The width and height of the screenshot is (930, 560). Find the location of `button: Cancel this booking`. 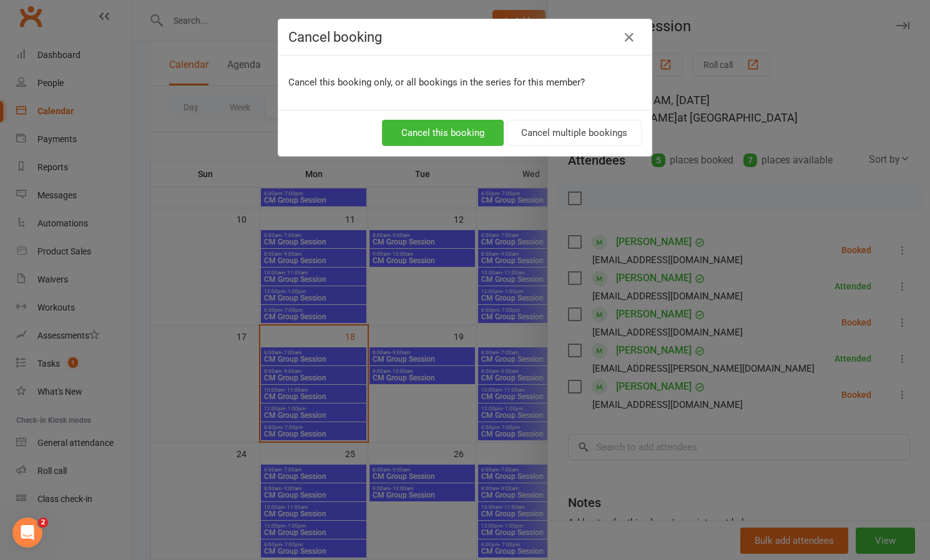

button: Cancel this booking is located at coordinates (443, 133).